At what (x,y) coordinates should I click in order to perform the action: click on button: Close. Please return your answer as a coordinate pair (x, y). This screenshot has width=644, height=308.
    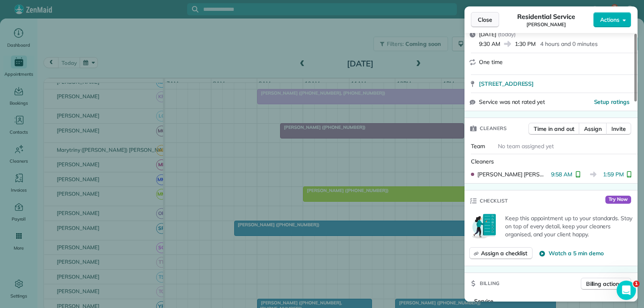
    Looking at the image, I should click on (485, 20).